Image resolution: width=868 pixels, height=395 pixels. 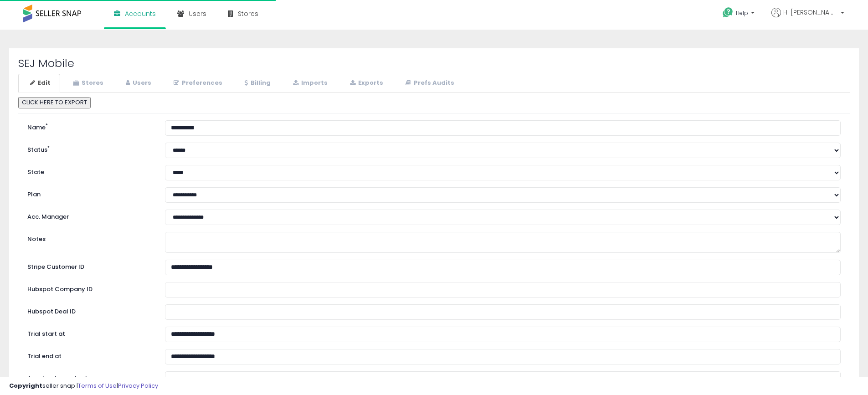 What do you see at coordinates (366, 83) in the screenshot?
I see `a: Exports` at bounding box center [366, 83].